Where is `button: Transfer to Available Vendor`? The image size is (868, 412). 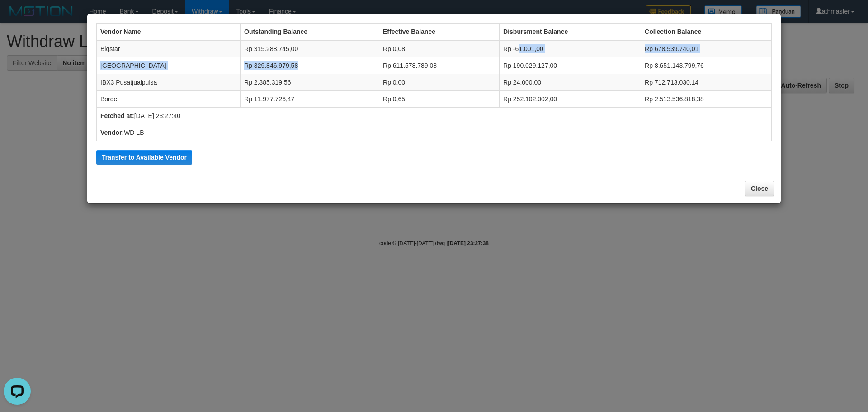 button: Transfer to Available Vendor is located at coordinates (144, 158).